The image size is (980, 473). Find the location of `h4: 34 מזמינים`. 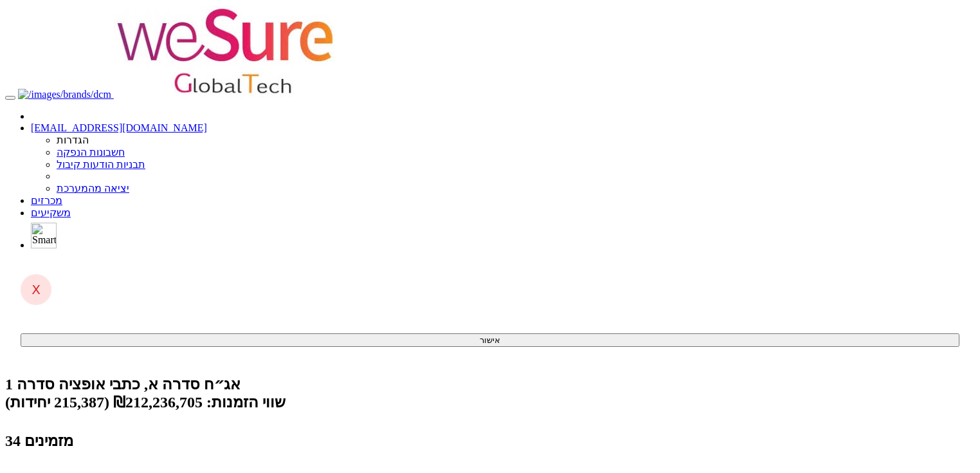

h4: 34 מזמינים is located at coordinates (490, 441).